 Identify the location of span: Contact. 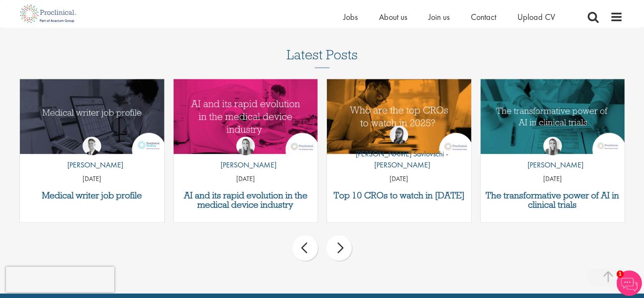
(483, 17).